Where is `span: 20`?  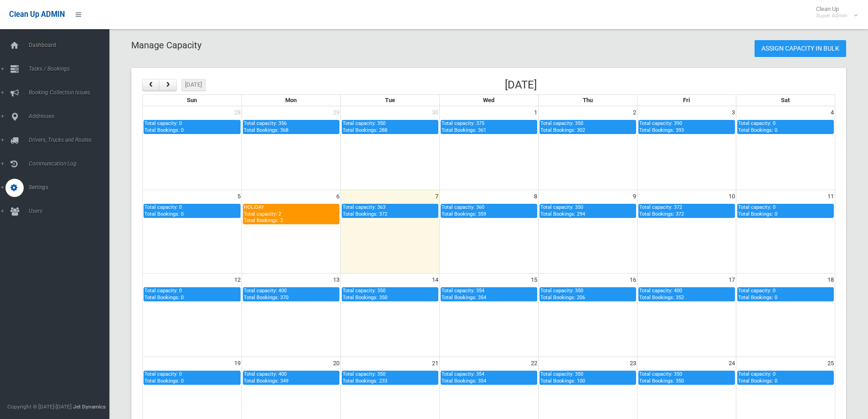
span: 20 is located at coordinates (337, 363).